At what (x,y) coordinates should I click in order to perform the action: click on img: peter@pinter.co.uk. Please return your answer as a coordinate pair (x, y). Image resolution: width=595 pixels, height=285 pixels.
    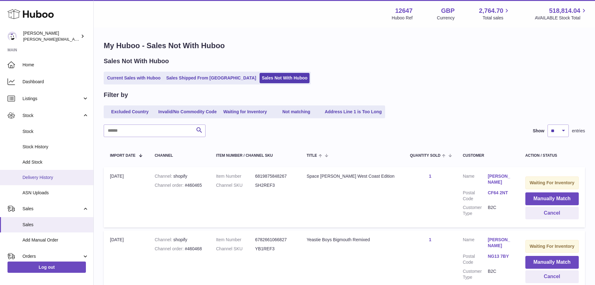
    Looking at the image, I should click on (12, 36).